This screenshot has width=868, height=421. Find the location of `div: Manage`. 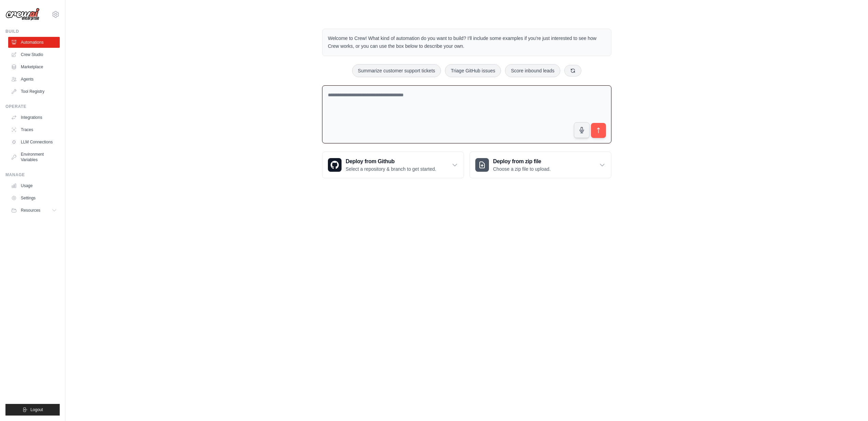

div: Manage is located at coordinates (32, 174).